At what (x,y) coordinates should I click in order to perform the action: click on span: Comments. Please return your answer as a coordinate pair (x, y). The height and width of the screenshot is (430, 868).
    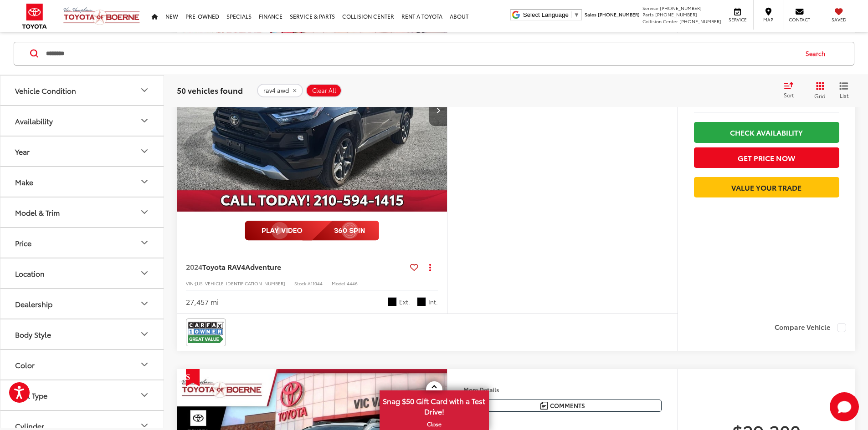
    Looking at the image, I should click on (567, 406).